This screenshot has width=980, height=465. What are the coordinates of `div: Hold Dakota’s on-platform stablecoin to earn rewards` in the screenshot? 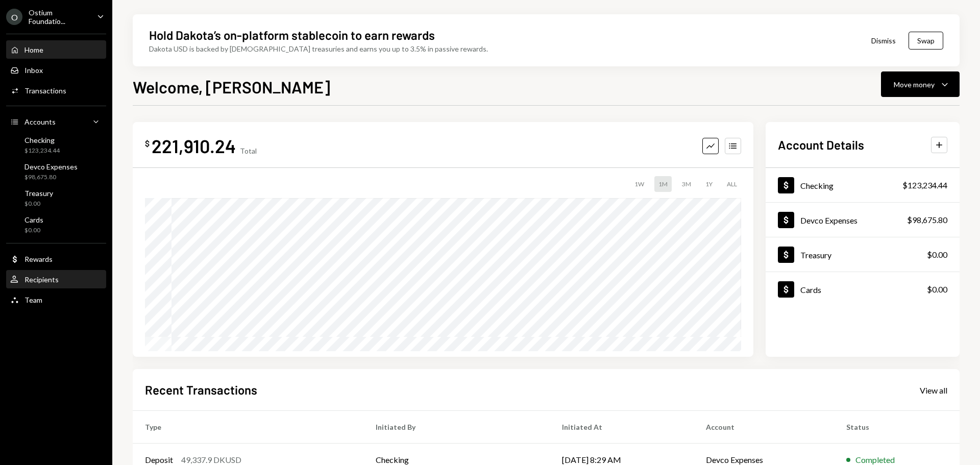 It's located at (292, 35).